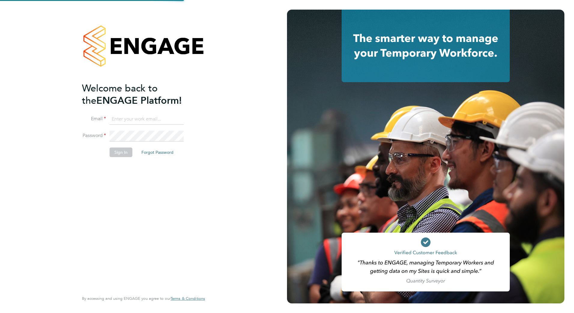  Describe the element at coordinates (121, 153) in the screenshot. I see `button: Sign In` at that location.